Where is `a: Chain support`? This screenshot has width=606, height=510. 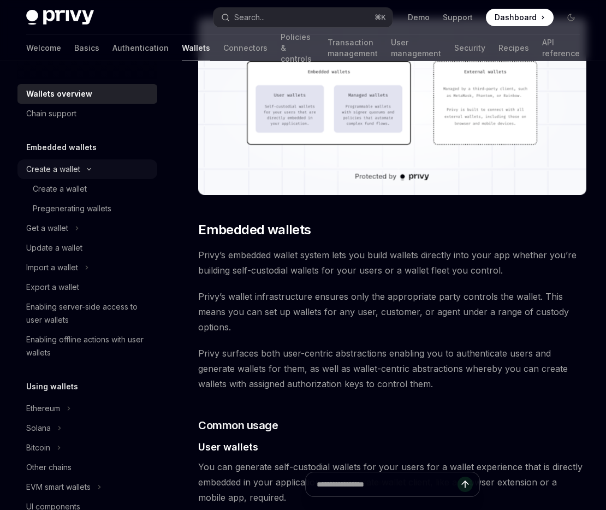
a: Chain support is located at coordinates (87, 114).